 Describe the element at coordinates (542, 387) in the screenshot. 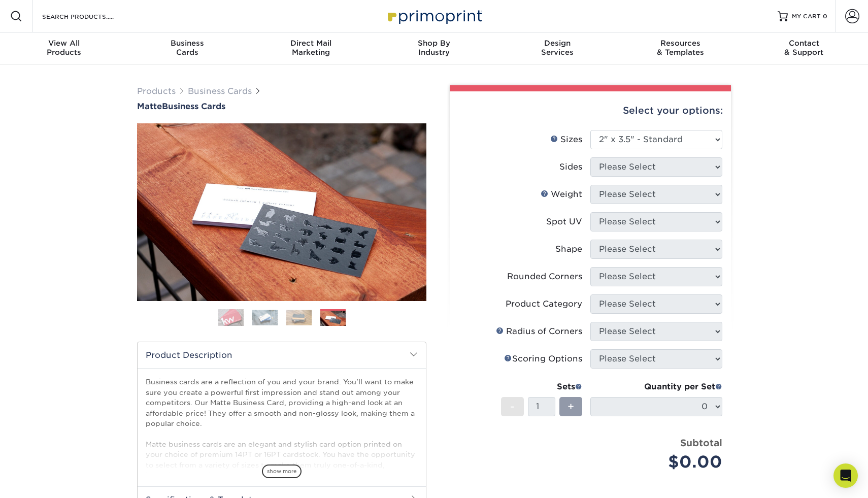

I see `div: Sets` at that location.